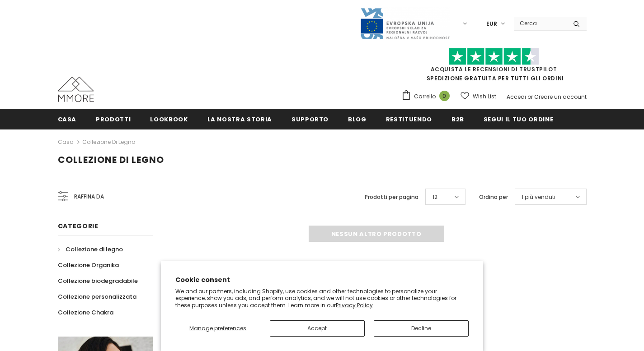 The height and width of the screenshot is (351, 644). What do you see at coordinates (169, 119) in the screenshot?
I see `a: Lookbook` at bounding box center [169, 119].